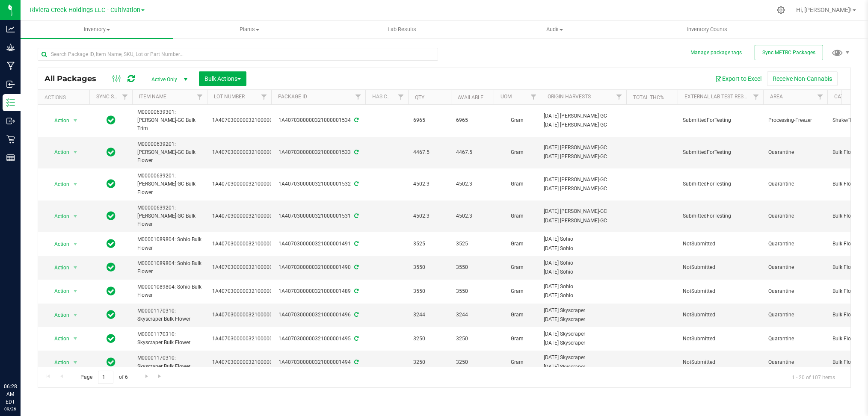 The image size is (868, 416). I want to click on a: UOM, so click(506, 97).